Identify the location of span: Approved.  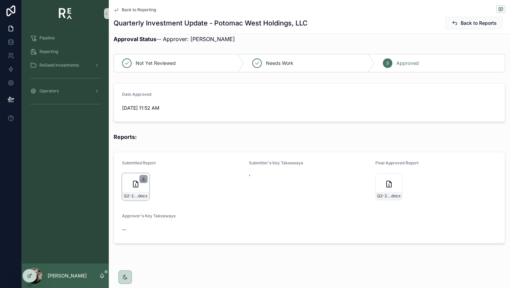
(408, 63).